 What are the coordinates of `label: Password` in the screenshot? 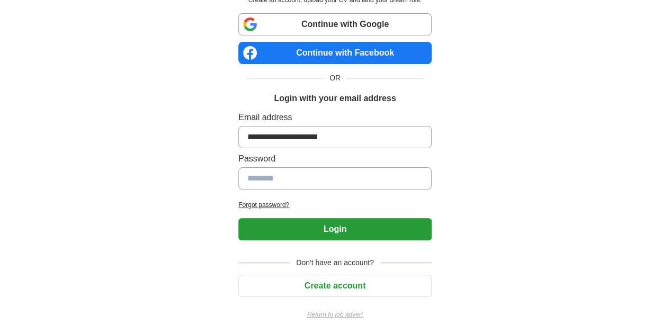 It's located at (335, 159).